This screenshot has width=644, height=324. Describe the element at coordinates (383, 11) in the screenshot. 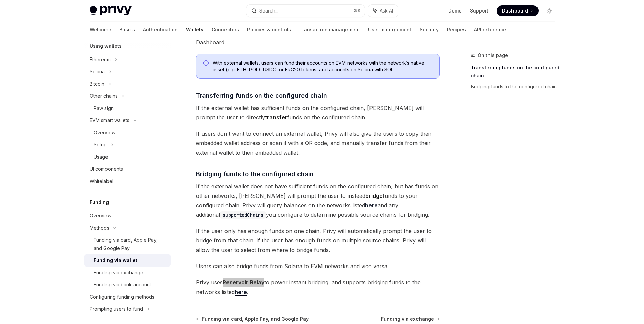

I see `button: Ask AI` at that location.